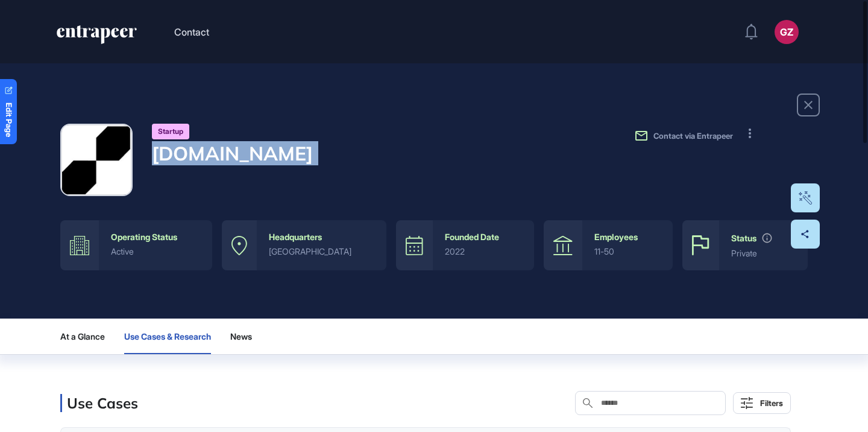 This screenshot has width=868, height=432. What do you see at coordinates (144, 237) in the screenshot?
I see `div: Operating Status` at bounding box center [144, 237].